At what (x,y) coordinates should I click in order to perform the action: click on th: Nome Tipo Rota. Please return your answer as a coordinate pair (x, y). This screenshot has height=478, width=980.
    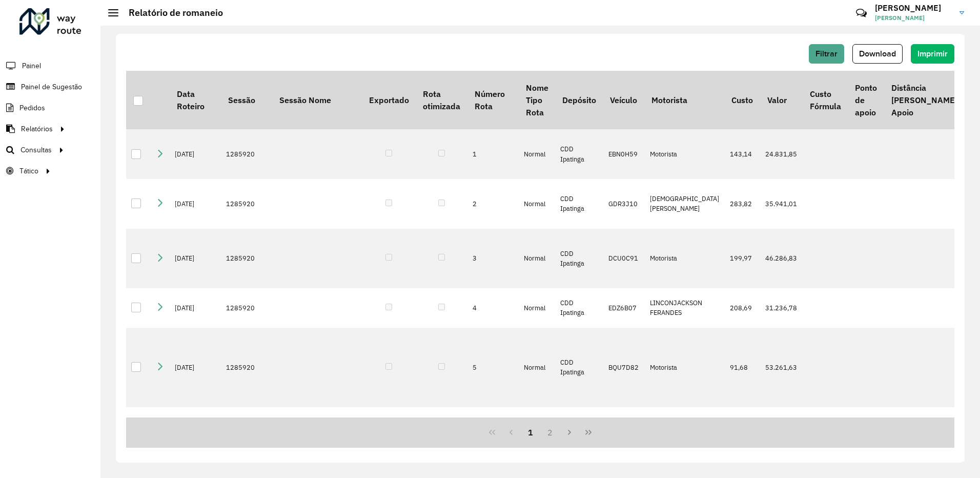
    Looking at the image, I should click on (537, 100).